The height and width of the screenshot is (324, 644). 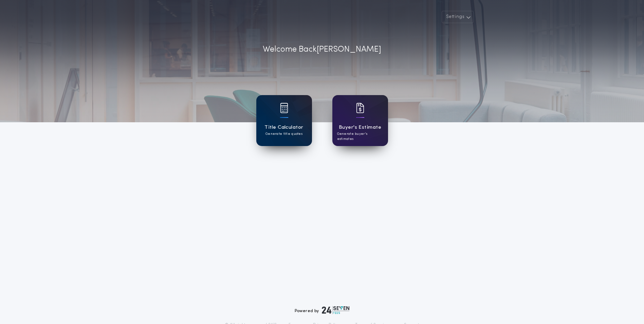 I want to click on p: Generate buyer's estimates, so click(x=360, y=137).